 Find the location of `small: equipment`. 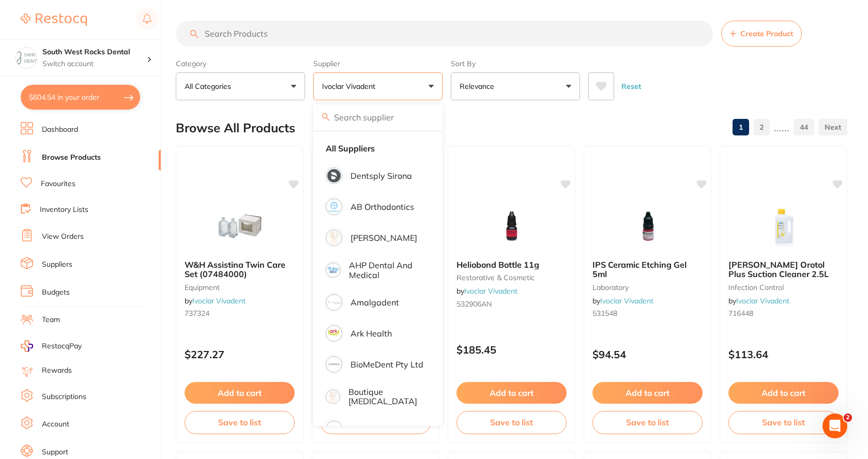

small: equipment is located at coordinates (239, 287).